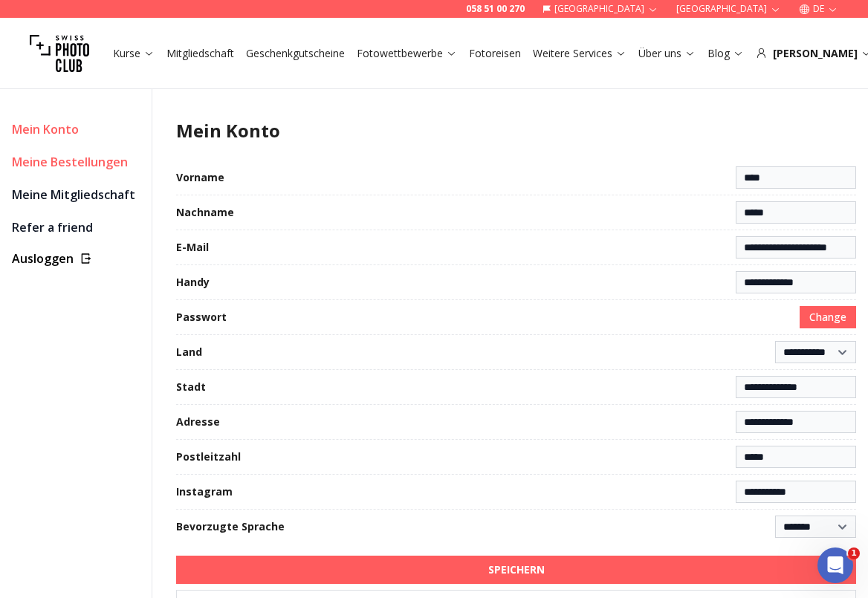  I want to click on a: Fotowettbewerbe, so click(406, 53).